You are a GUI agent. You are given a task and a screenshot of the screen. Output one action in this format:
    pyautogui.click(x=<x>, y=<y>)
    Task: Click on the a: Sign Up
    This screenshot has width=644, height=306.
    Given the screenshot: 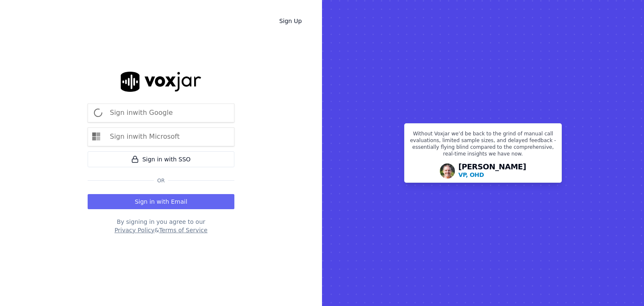 What is the action you would take?
    pyautogui.click(x=290, y=21)
    